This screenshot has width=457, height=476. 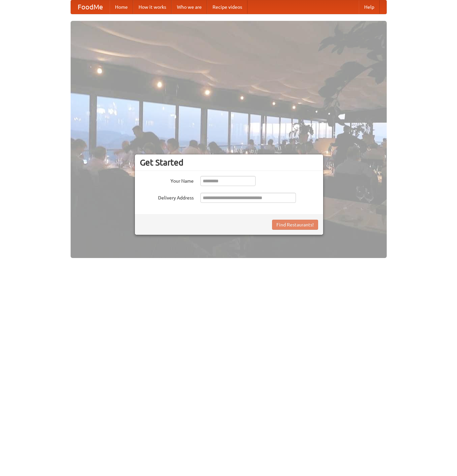 What do you see at coordinates (167, 180) in the screenshot?
I see `label: Your Name` at bounding box center [167, 180].